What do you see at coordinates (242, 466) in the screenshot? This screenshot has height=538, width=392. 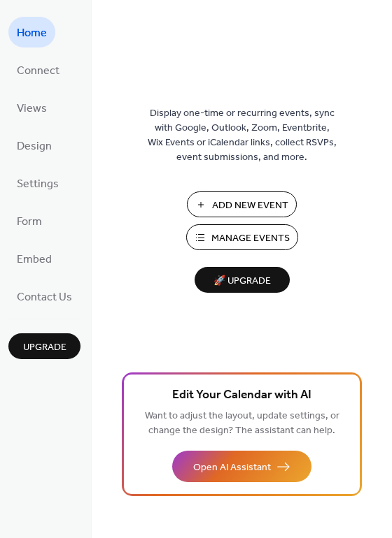 I see `button: Open AI Assistant` at bounding box center [242, 466].